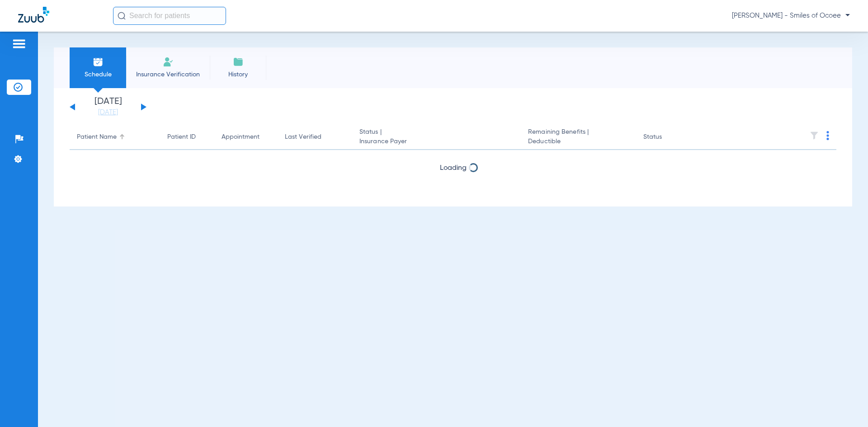 The width and height of the screenshot is (868, 427). What do you see at coordinates (33, 15) in the screenshot?
I see `img: Zuub Logo` at bounding box center [33, 15].